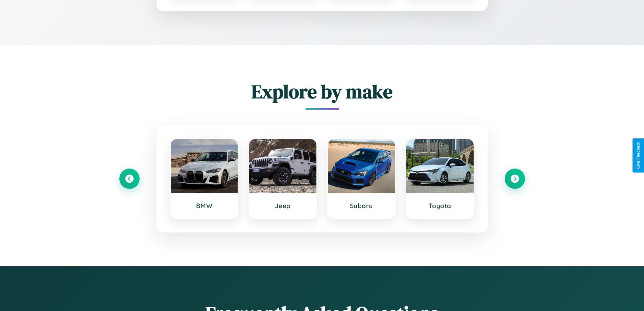 Image resolution: width=644 pixels, height=311 pixels. What do you see at coordinates (440, 206) in the screenshot?
I see `h3: Toyota` at bounding box center [440, 206].